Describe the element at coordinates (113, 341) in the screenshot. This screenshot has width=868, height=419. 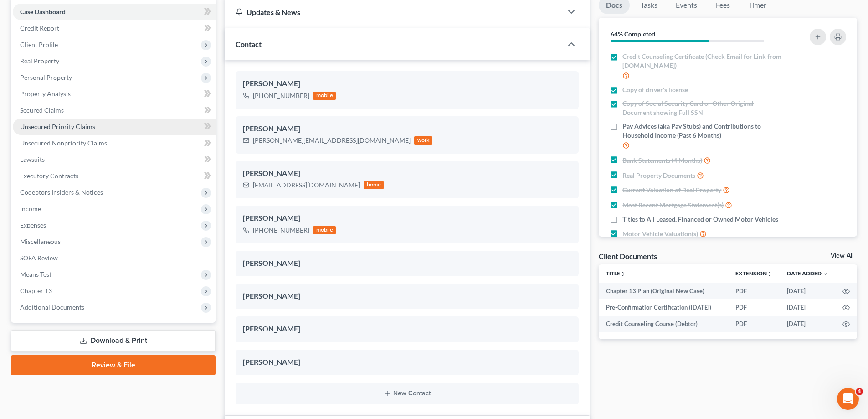
I see `a: Download & Print` at that location.